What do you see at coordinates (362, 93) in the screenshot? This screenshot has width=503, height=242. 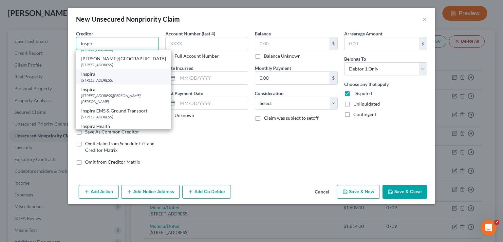 I see `span: Disputed` at bounding box center [362, 93].